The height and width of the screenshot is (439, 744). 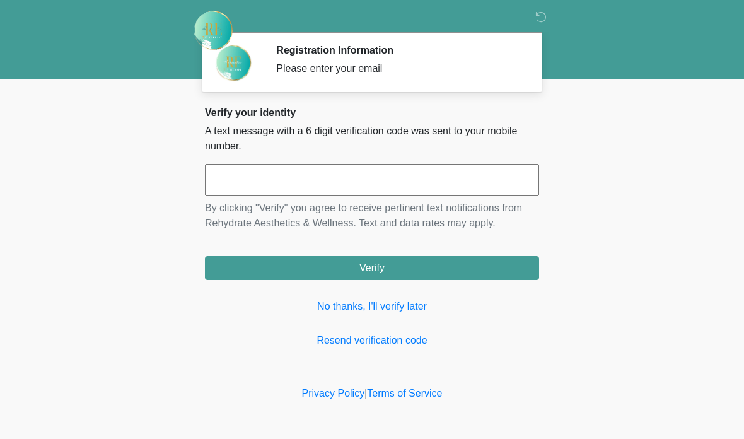 I want to click on button: Verify, so click(x=372, y=268).